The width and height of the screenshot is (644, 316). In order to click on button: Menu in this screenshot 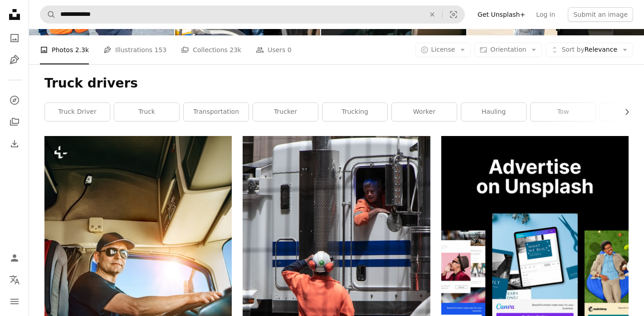, I will do `click(15, 302)`.